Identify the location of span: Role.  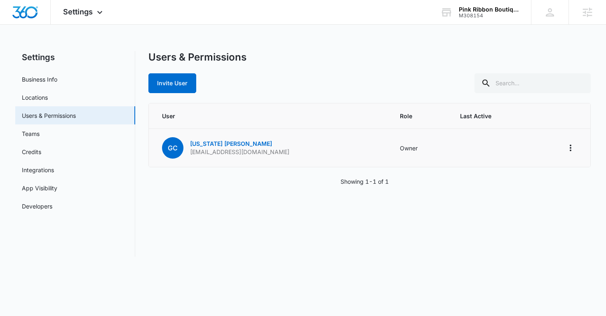
(420, 116).